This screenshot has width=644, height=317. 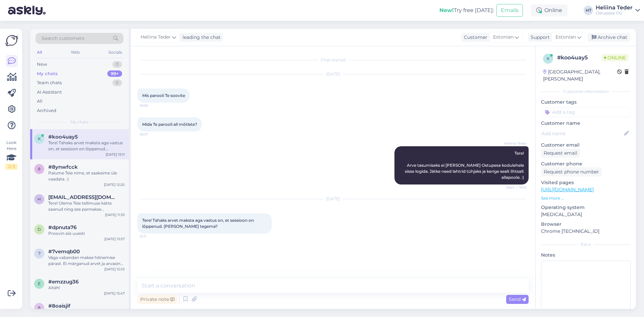 I want to click on div: Request phone number, so click(x=571, y=172).